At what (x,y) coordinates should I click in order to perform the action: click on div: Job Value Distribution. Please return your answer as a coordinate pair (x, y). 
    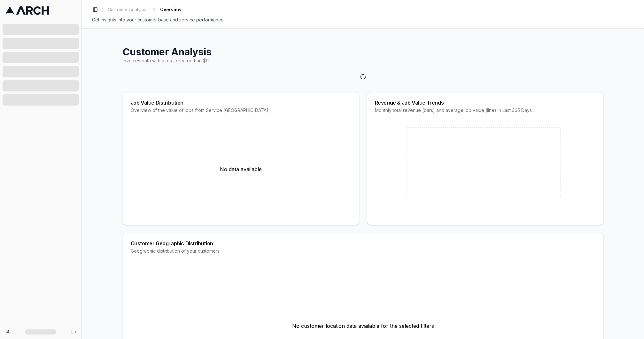
    Looking at the image, I should click on (241, 103).